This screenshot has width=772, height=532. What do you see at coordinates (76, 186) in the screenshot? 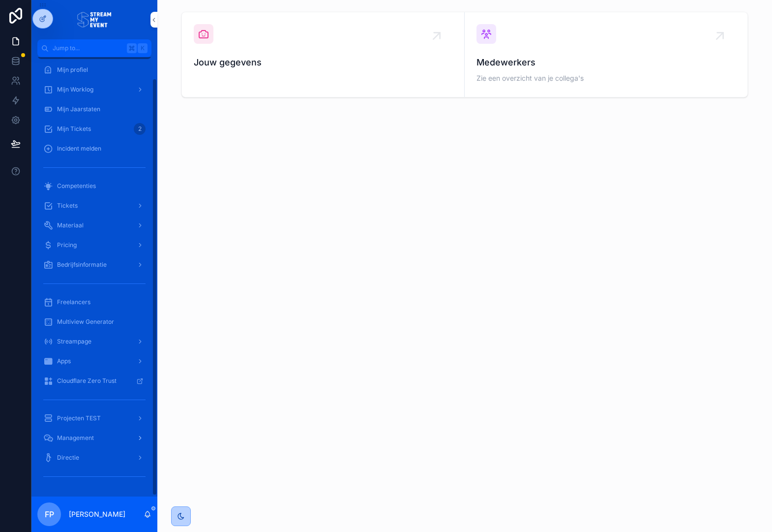
I see `span: Competenties` at bounding box center [76, 186].